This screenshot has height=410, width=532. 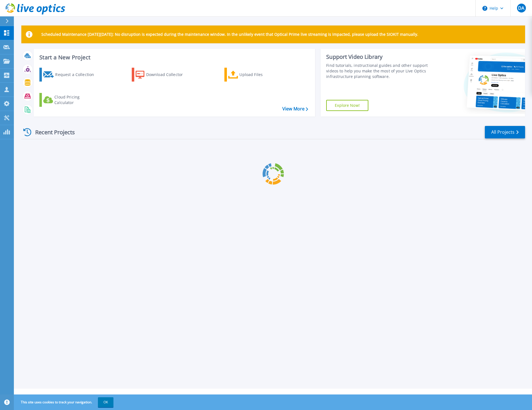 What do you see at coordinates (378, 71) in the screenshot?
I see `div: Find tutorials, instructional guides and other support videos to help you make the most of your L...` at bounding box center [378, 71].